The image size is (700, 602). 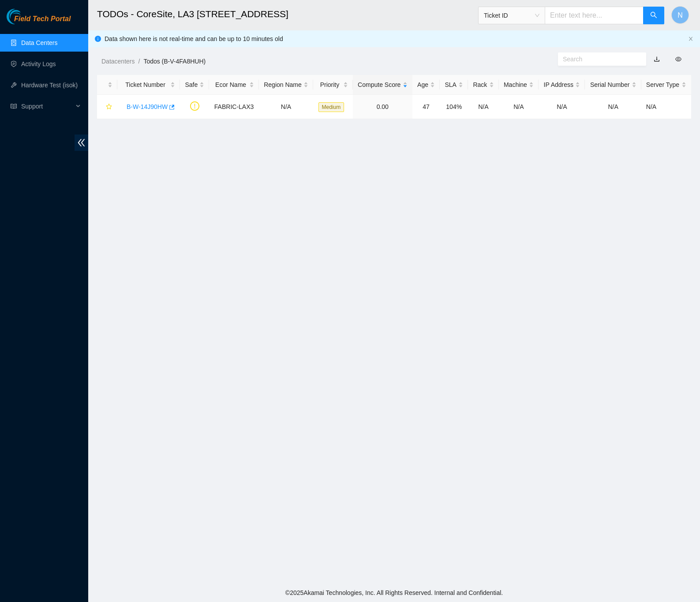 I want to click on span: read, so click(x=13, y=106).